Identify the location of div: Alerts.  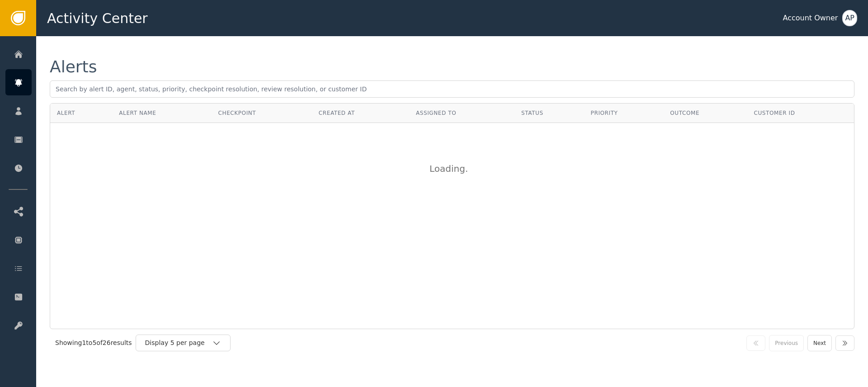
(73, 67).